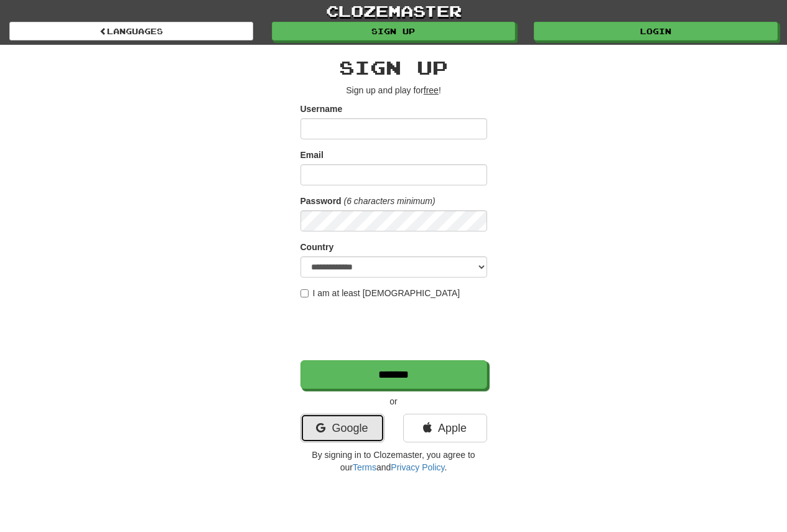 The image size is (787, 532). I want to click on a: Google, so click(343, 428).